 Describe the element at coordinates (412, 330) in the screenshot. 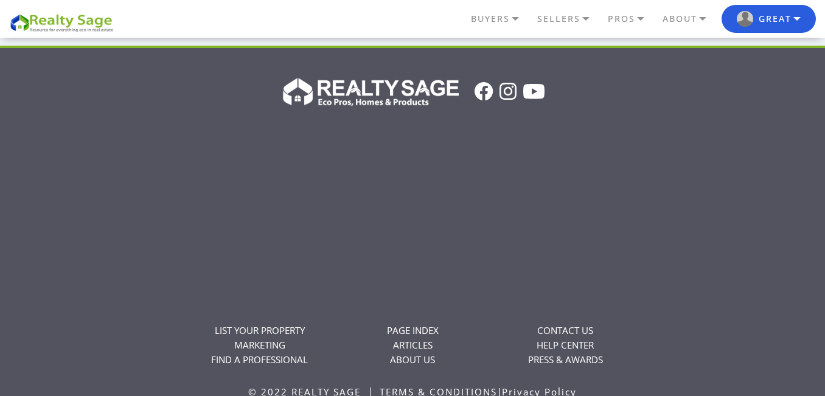

I see `a: PAGE INDEX` at that location.